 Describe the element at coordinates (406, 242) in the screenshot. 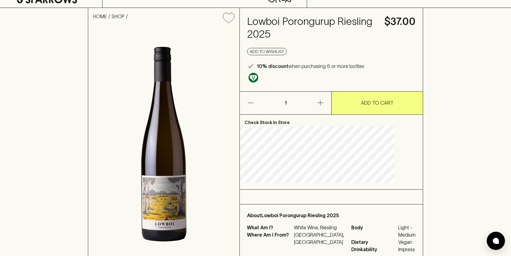

I see `span: Vegan` at that location.